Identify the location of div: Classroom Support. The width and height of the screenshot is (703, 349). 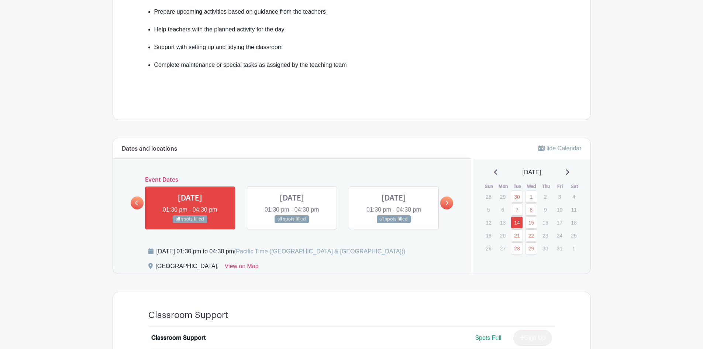
(179, 337).